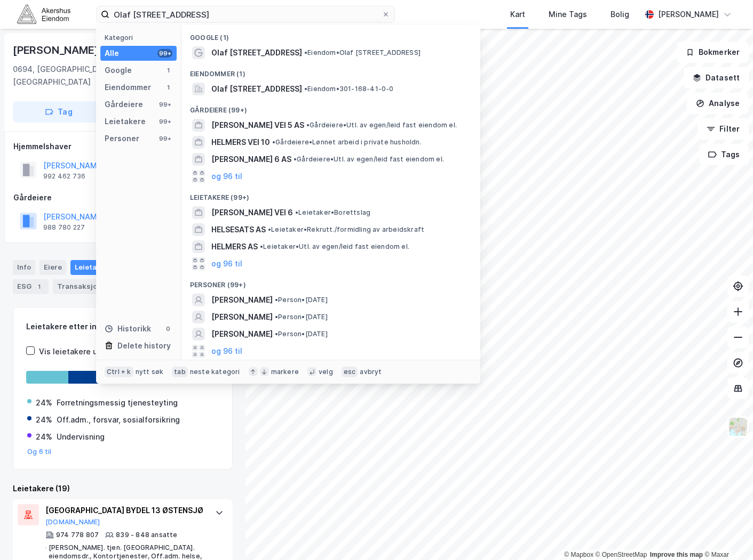  What do you see at coordinates (738, 427) in the screenshot?
I see `img: Z` at bounding box center [738, 427].